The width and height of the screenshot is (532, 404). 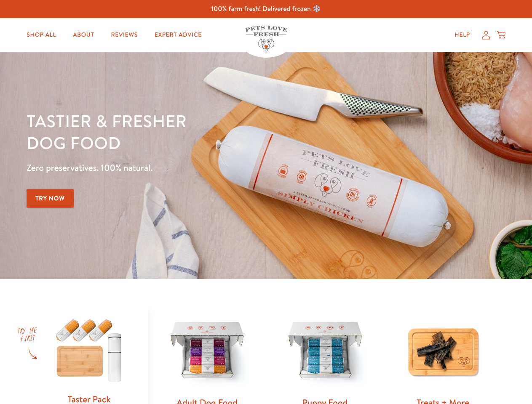 What do you see at coordinates (124, 35) in the screenshot?
I see `a: Reviews` at bounding box center [124, 35].